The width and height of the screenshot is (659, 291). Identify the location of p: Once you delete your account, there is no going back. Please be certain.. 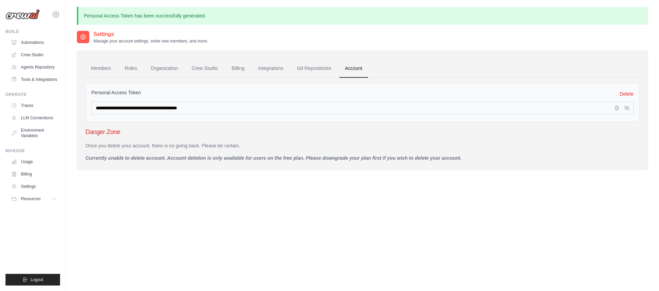
(363, 146).